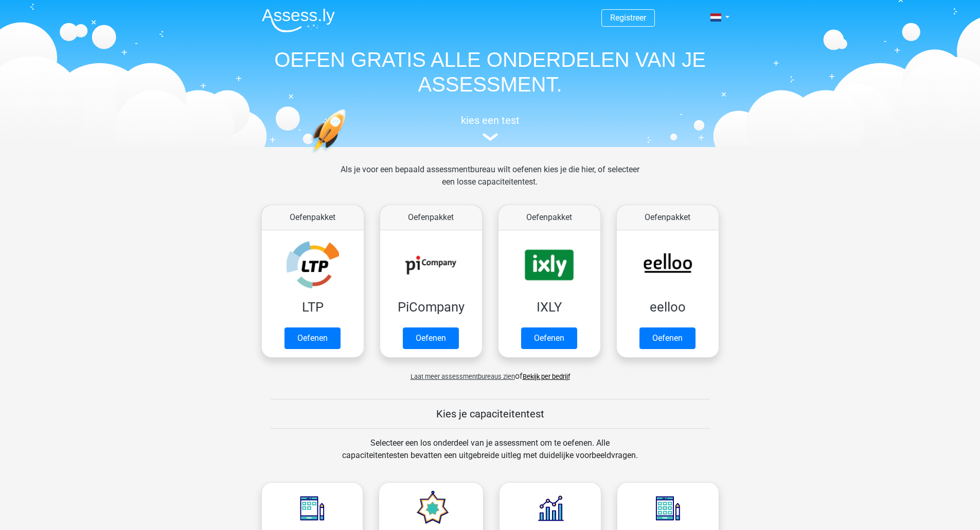  What do you see at coordinates (490, 127) in the screenshot?
I see `a: kies een test` at bounding box center [490, 127].